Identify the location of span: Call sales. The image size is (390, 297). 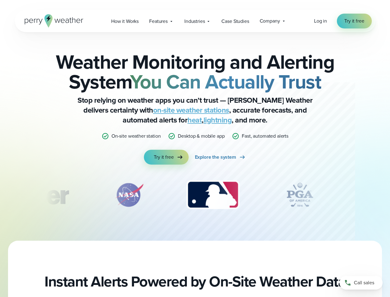
(364, 282).